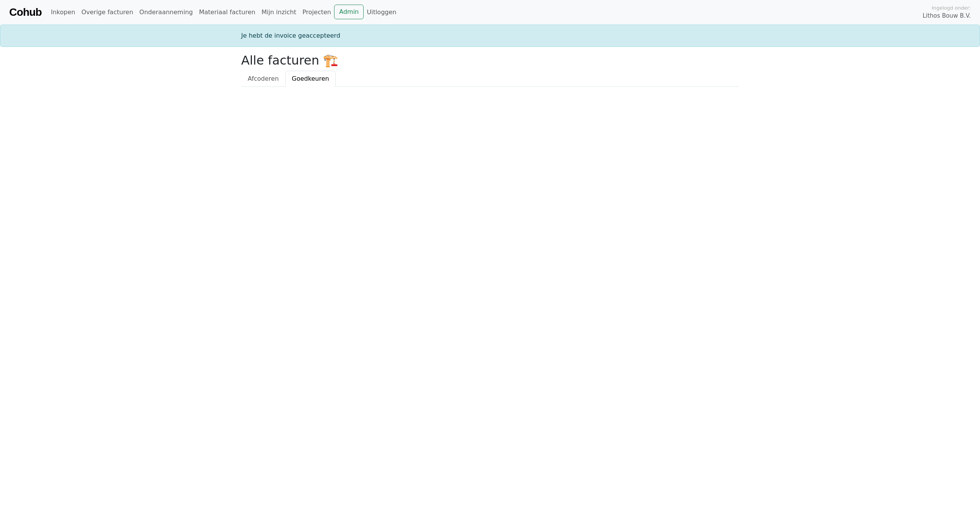  Describe the element at coordinates (310, 79) in the screenshot. I see `span: Goedkeuren` at that location.